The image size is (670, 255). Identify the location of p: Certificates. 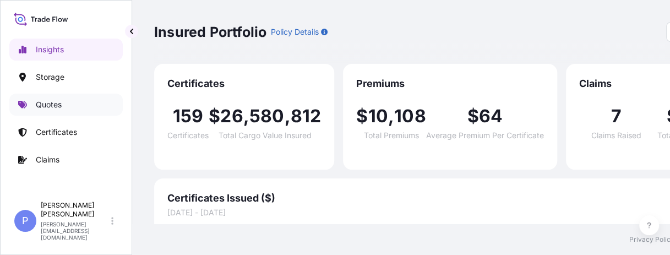
(56, 132).